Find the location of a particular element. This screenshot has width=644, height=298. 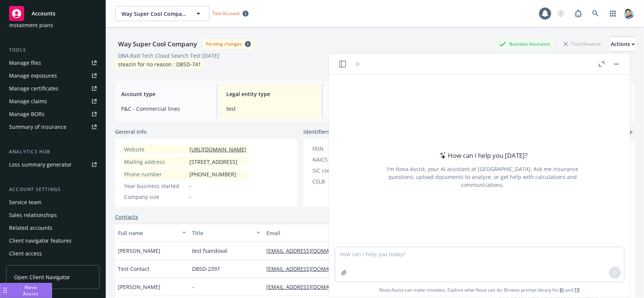

div: Related accounts is located at coordinates (31, 228).